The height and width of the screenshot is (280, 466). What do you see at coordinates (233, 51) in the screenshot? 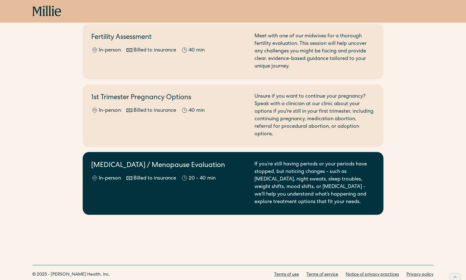
I see `a: Fertility AssessmentIn-personBilled to insurance40 minMeet with one of our midwives for a thoroug...` at bounding box center [233, 51].